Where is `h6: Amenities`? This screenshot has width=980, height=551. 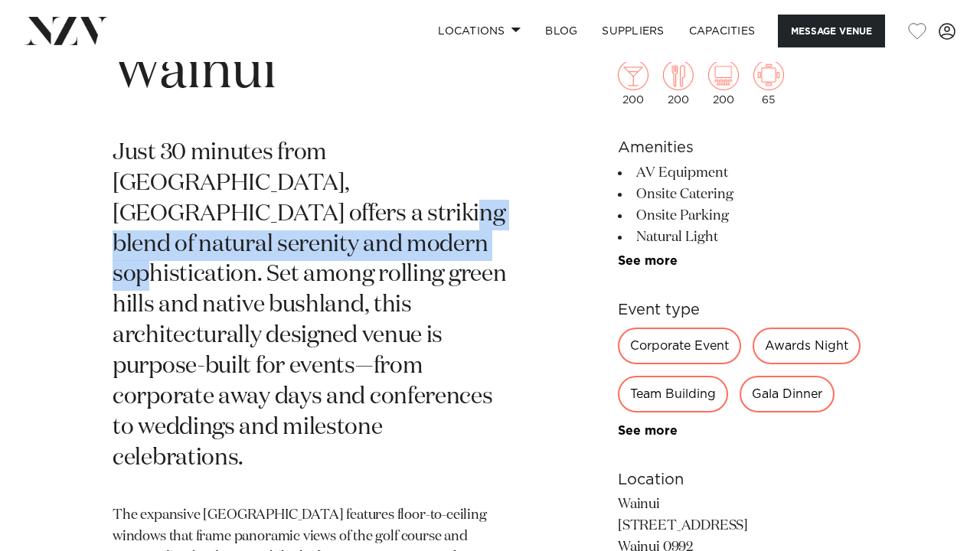
h6: Amenities is located at coordinates (742, 147).